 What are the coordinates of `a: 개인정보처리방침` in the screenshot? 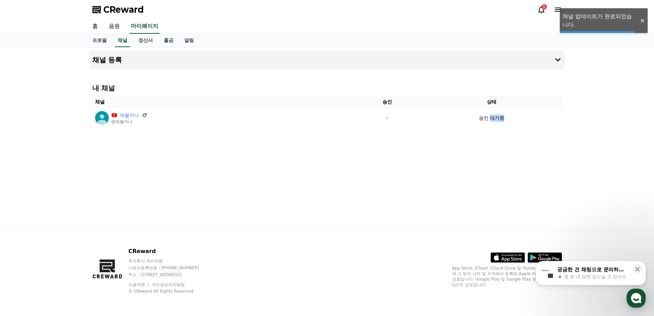 It's located at (168, 284).